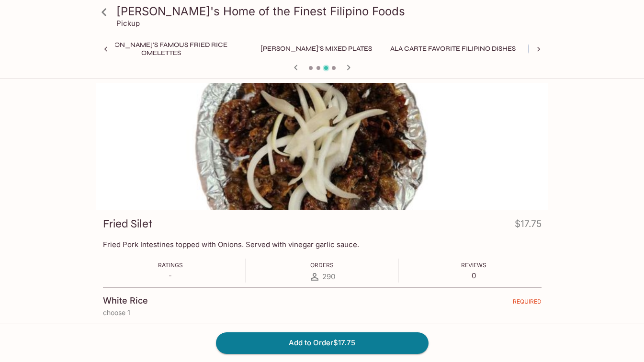  What do you see at coordinates (323, 313) in the screenshot?
I see `p: choose 1` at bounding box center [323, 313].